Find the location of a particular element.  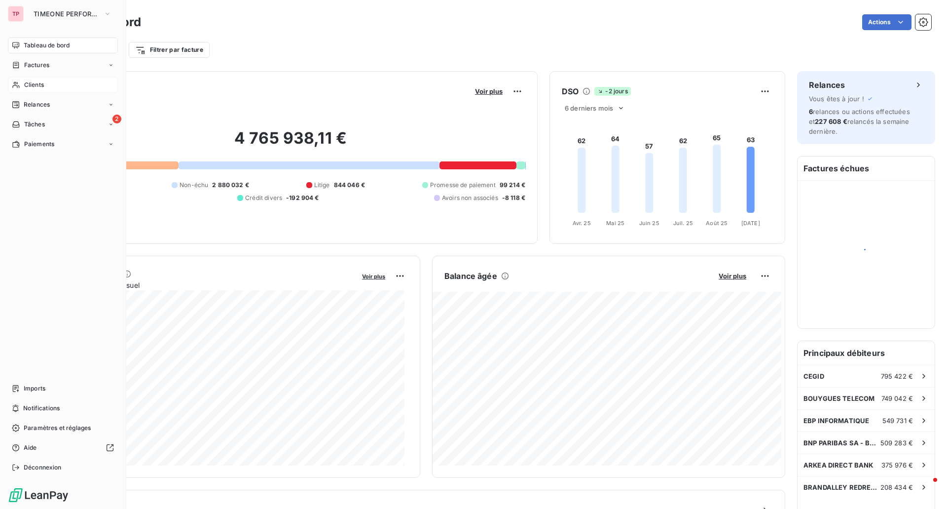

span: Paiements is located at coordinates (39, 144).